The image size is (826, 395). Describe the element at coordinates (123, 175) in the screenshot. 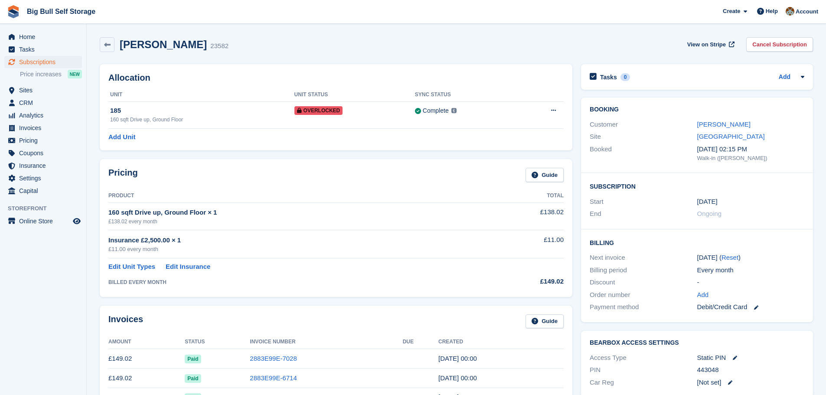

I see `h2: Pricing` at that location.